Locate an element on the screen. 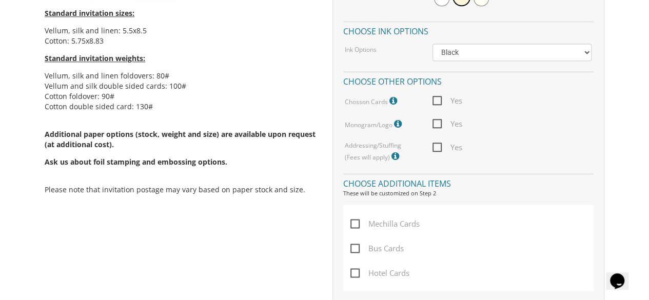 The width and height of the screenshot is (649, 300). label: Ink Options is located at coordinates (361, 49).